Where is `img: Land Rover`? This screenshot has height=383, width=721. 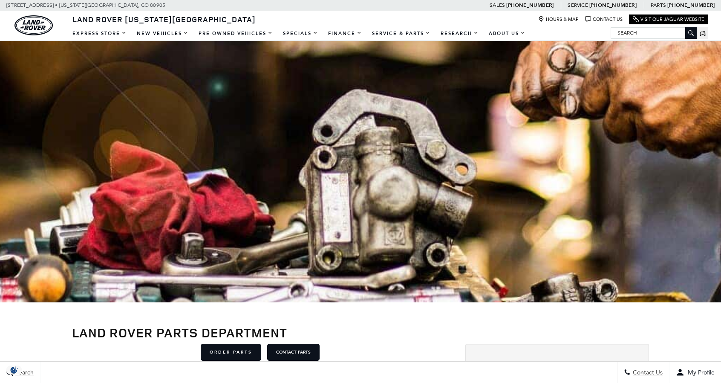
img: Land Rover is located at coordinates (34, 25).